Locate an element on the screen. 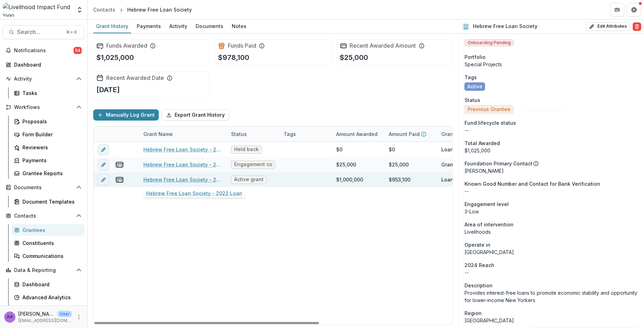 The width and height of the screenshot is (644, 328). div: Communications is located at coordinates (51, 256).